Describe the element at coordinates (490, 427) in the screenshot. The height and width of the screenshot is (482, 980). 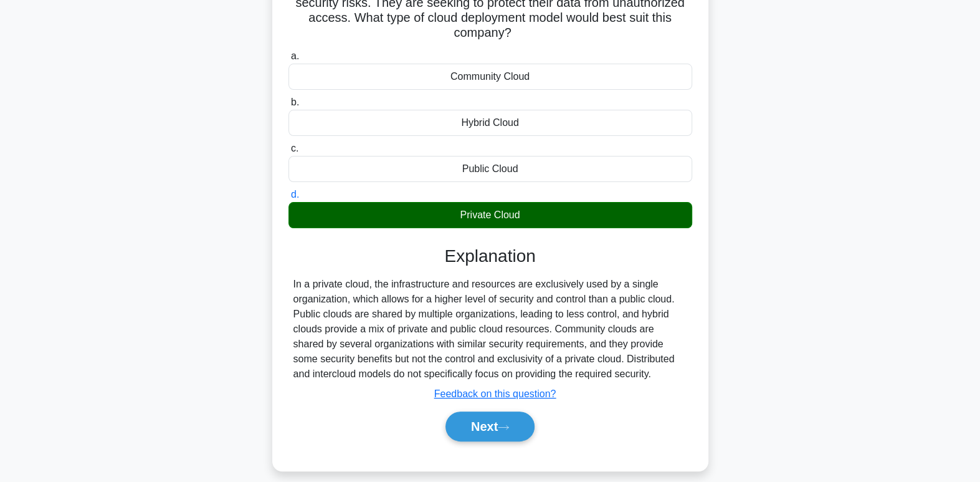
I see `button: Next` at that location.